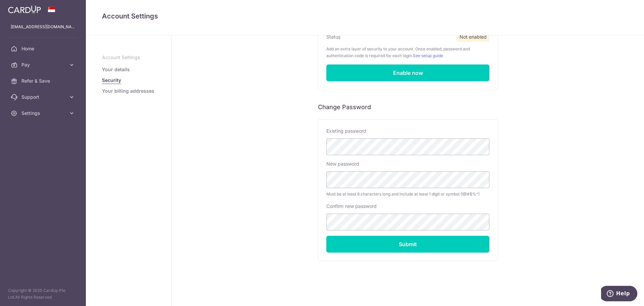 This screenshot has height=306, width=644. What do you see at coordinates (43, 97) in the screenshot?
I see `span: Support` at bounding box center [43, 97].